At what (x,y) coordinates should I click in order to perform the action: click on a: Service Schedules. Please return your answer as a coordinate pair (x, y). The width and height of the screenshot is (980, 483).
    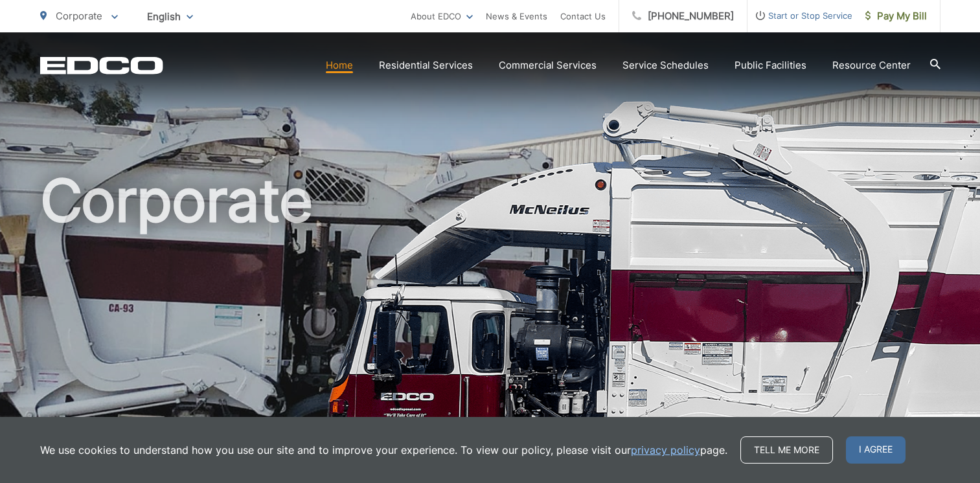
    Looking at the image, I should click on (665, 65).